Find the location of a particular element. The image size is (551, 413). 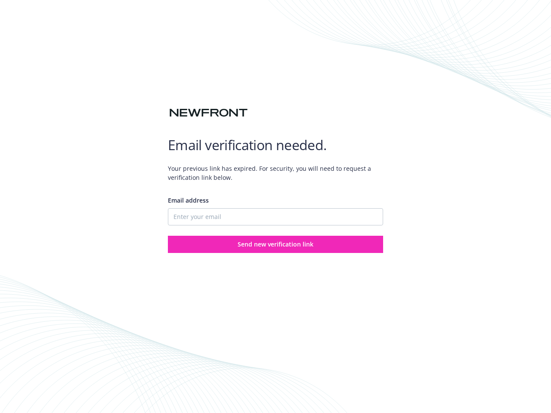

span: Send new verification link is located at coordinates (275, 244).